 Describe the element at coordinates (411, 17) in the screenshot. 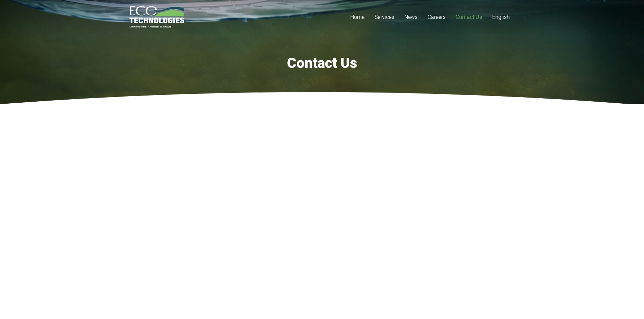

I see `span: News` at that location.